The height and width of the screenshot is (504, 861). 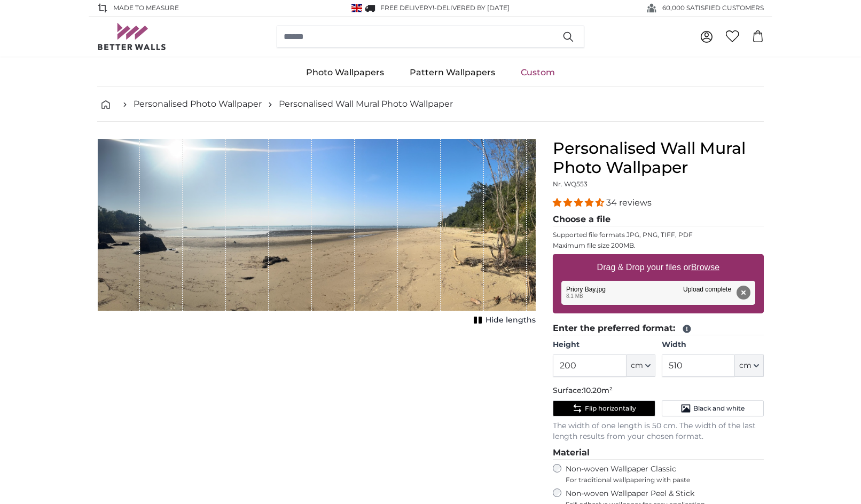 What do you see at coordinates (132, 36) in the screenshot?
I see `img: Betterwalls` at bounding box center [132, 36].